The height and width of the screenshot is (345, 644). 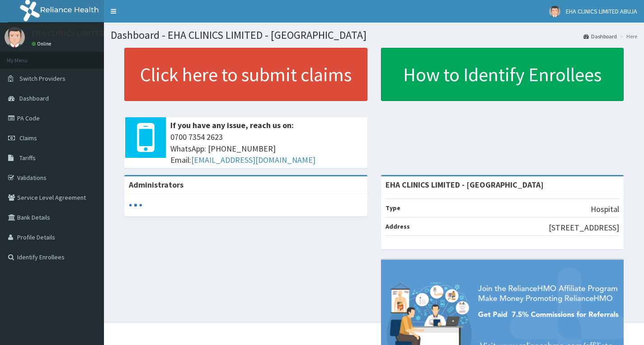 What do you see at coordinates (27, 158) in the screenshot?
I see `span: Tariffs` at bounding box center [27, 158].